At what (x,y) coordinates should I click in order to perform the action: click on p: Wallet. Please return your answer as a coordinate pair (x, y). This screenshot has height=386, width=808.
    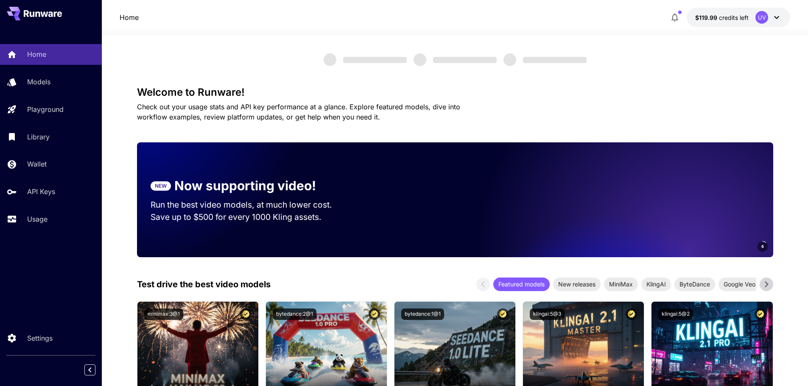
    Looking at the image, I should click on (37, 164).